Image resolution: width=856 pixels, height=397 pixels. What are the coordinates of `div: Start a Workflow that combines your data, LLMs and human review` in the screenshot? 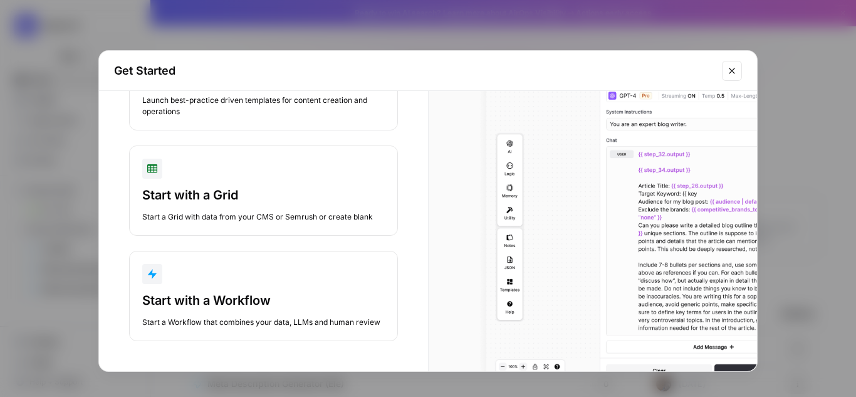 It's located at (263, 322).